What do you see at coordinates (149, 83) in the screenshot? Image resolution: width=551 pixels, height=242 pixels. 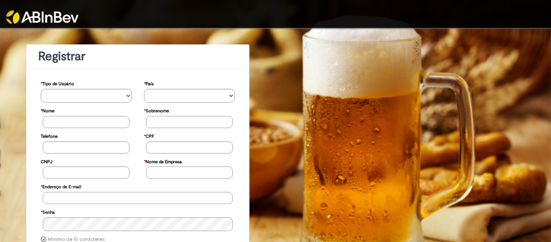 I see `label: País` at bounding box center [149, 83].